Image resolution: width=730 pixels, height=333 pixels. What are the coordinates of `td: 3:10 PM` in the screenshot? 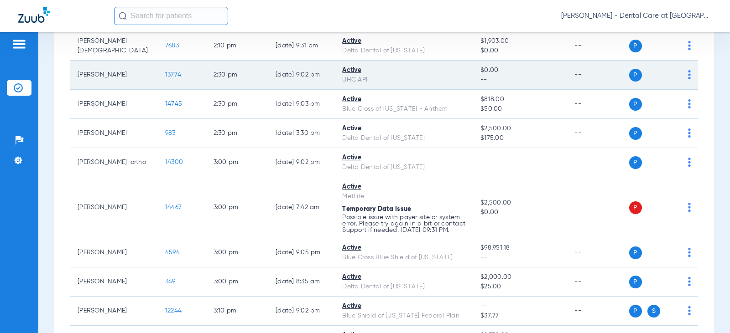 It's located at (237, 312).